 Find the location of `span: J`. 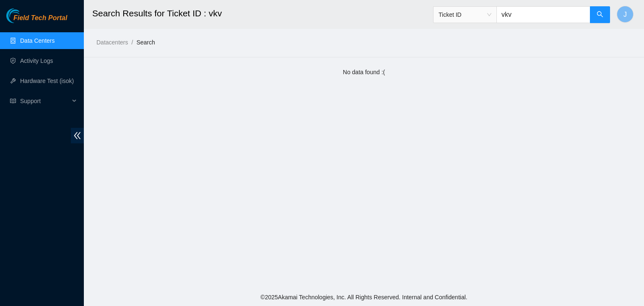

span: J is located at coordinates (625, 14).